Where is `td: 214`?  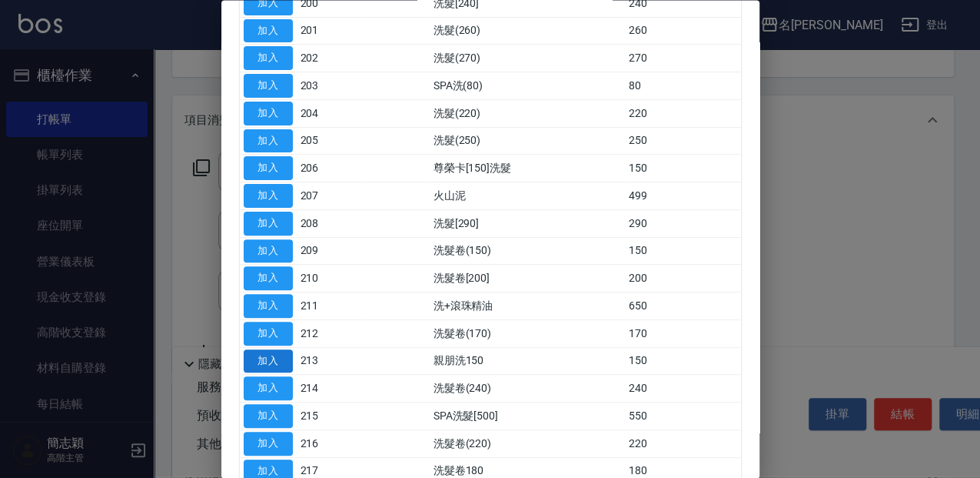 td: 214 is located at coordinates (330, 389).